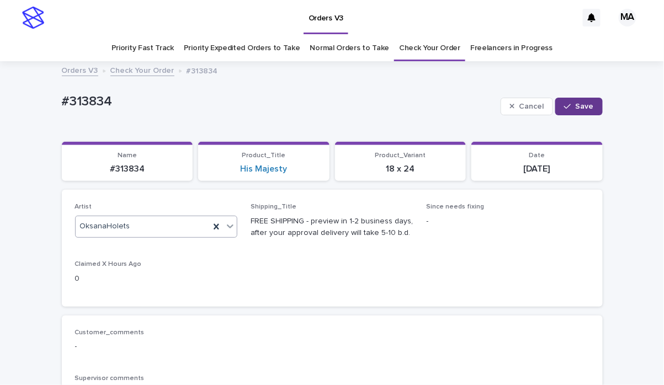 The image size is (664, 385). What do you see at coordinates (83, 207) in the screenshot?
I see `span: Artist` at bounding box center [83, 207].